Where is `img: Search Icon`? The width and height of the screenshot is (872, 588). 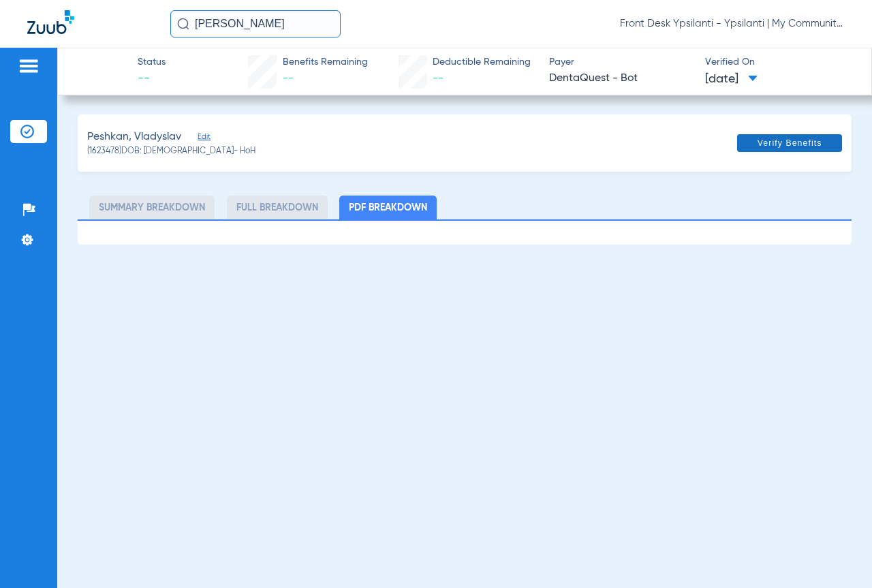
img: Search Icon is located at coordinates (183, 24).